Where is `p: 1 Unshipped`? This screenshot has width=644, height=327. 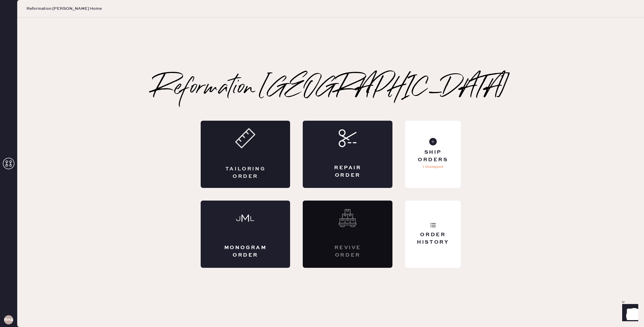
p: 1 Unshipped is located at coordinates (433, 167).